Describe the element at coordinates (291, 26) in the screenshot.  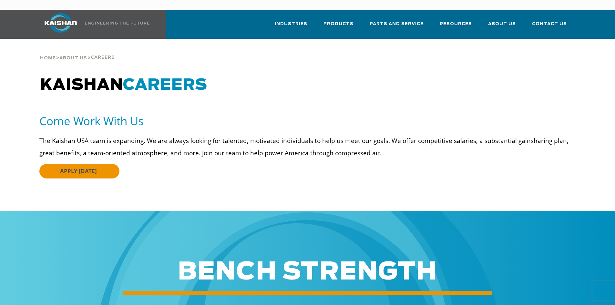
I see `a: Industries` at that location.